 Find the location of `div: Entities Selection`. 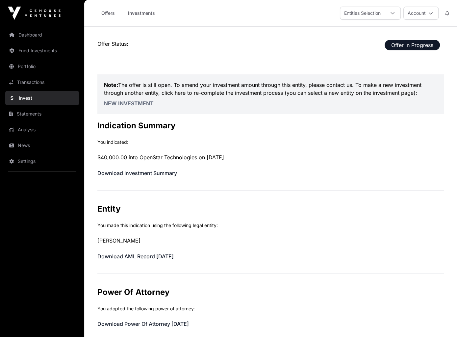

div: Entities Selection is located at coordinates (362, 13).